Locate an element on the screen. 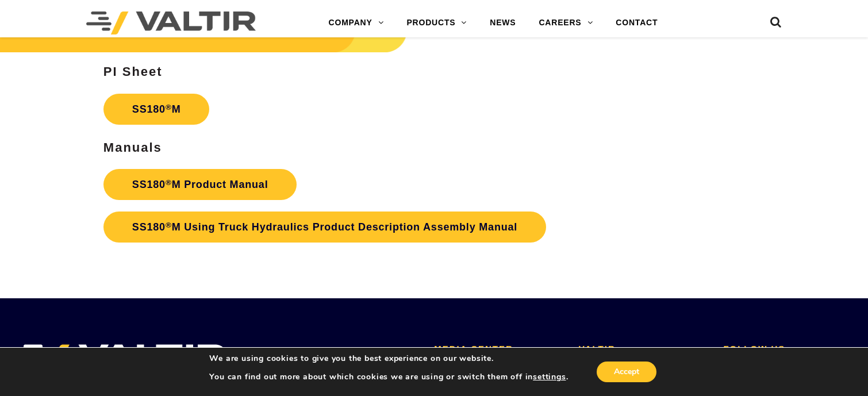 This screenshot has height=396, width=868. h2: FOLLOW US is located at coordinates (787, 349).